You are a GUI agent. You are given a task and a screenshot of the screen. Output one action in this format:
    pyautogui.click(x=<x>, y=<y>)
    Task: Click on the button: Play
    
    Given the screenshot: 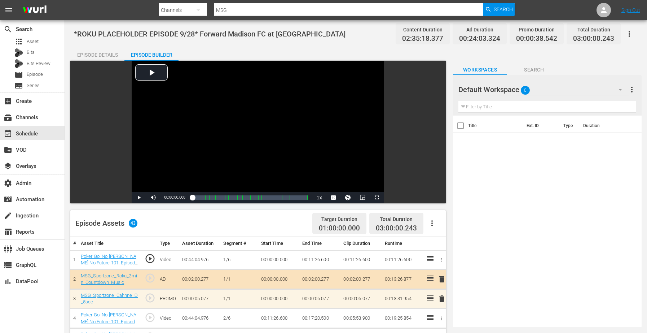 What is the action you would take?
    pyautogui.click(x=139, y=197)
    